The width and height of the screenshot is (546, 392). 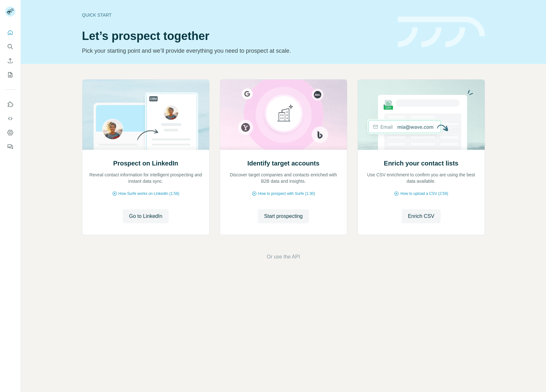 What do you see at coordinates (284, 217) in the screenshot?
I see `span: Start prospecting` at bounding box center [284, 217].